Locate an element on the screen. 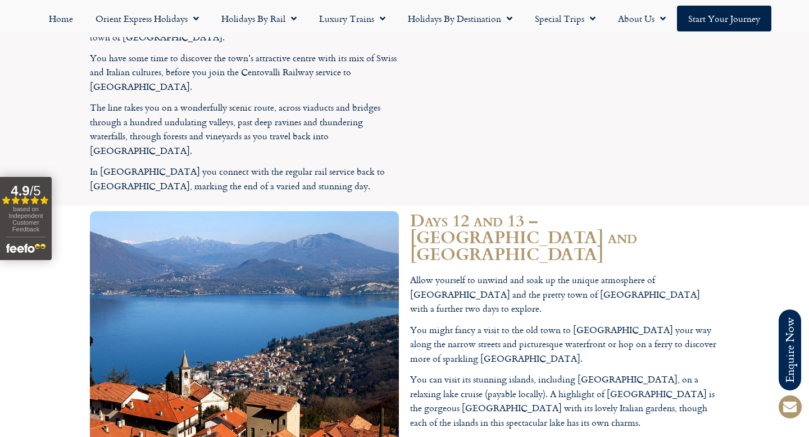 The height and width of the screenshot is (437, 809). nav: Menu is located at coordinates (405, 19).